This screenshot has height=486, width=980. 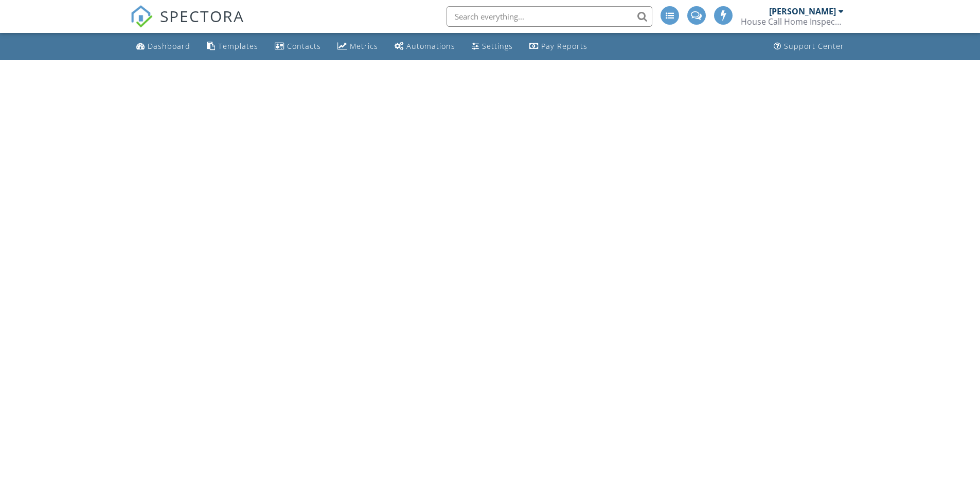 I want to click on a: Automations (Advanced), so click(x=425, y=46).